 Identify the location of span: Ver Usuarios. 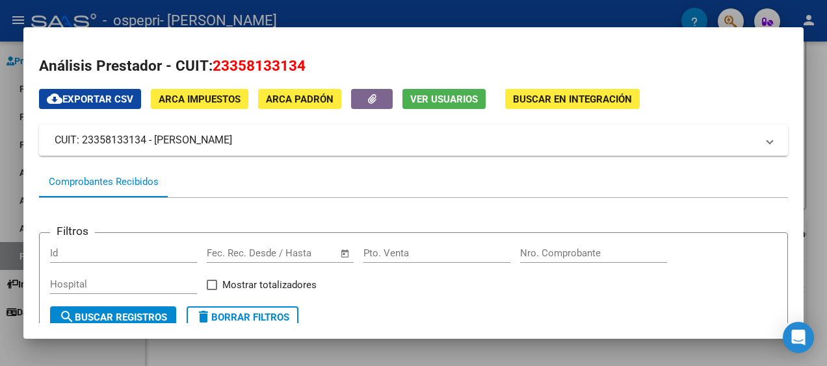
(444, 99).